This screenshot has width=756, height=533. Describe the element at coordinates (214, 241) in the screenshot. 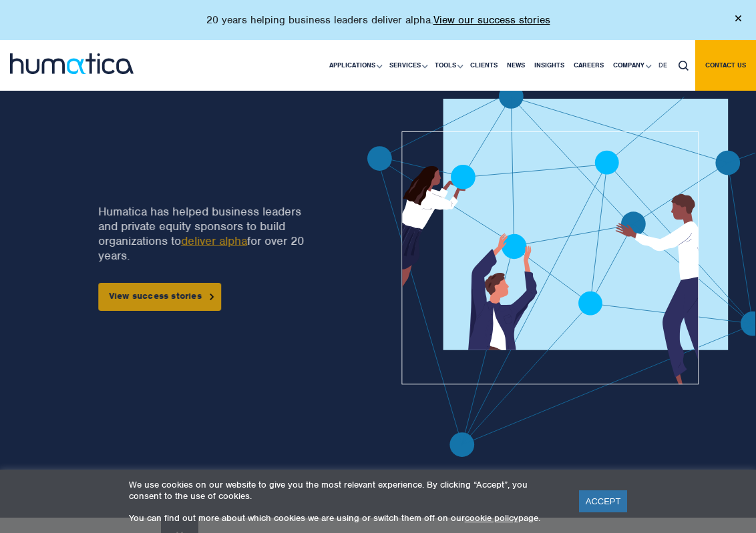

I see `a: deliver alpha` at that location.